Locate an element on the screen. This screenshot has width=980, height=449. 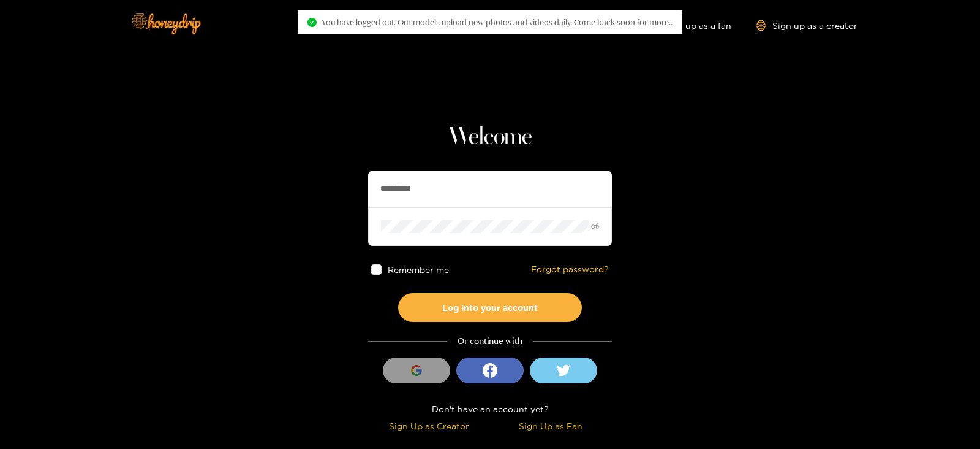
span: Remember me is located at coordinates (418, 269).